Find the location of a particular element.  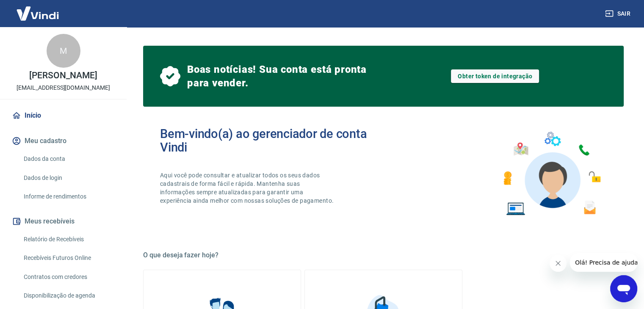

div: M is located at coordinates (64, 51).